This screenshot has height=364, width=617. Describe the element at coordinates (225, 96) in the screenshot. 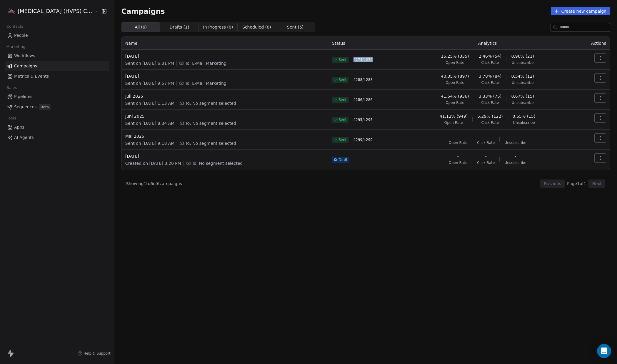

I see `span: Juli 2025` at that location.